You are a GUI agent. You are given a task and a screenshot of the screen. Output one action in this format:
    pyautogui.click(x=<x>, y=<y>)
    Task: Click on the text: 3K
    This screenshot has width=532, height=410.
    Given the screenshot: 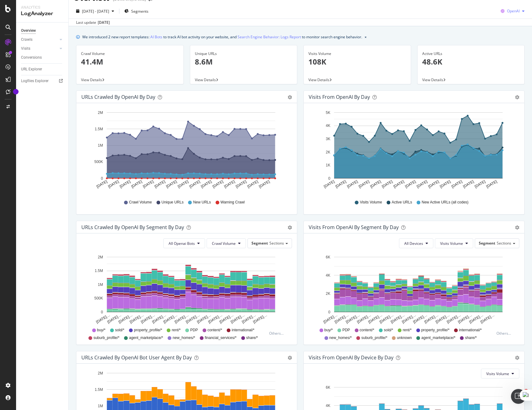 What is the action you would take?
    pyautogui.click(x=327, y=139)
    